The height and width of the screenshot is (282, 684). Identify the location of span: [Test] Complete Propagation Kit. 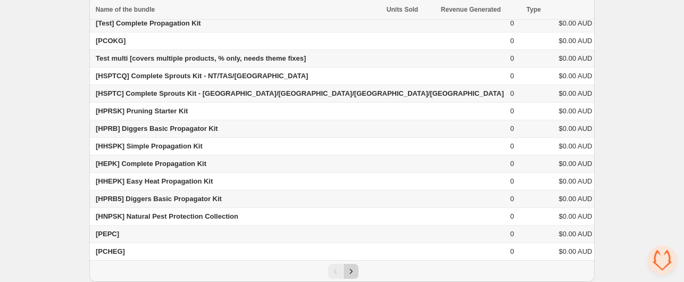
(148, 23).